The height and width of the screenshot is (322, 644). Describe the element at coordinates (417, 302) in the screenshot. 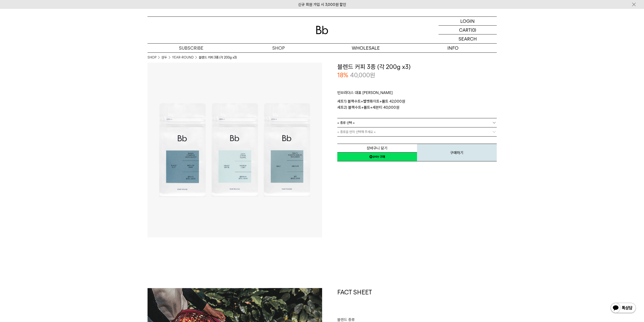

I see `h1: FACT SHEET` at that location.